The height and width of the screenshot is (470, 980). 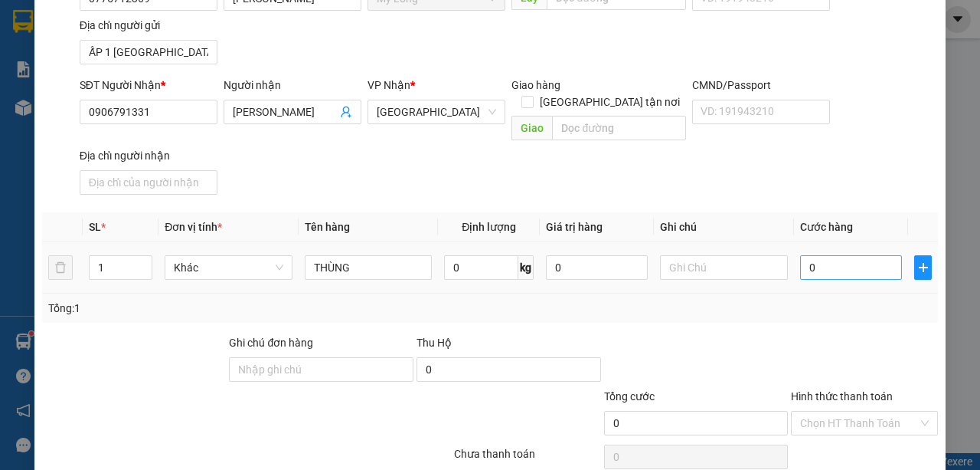 I want to click on button: delete, so click(x=60, y=268).